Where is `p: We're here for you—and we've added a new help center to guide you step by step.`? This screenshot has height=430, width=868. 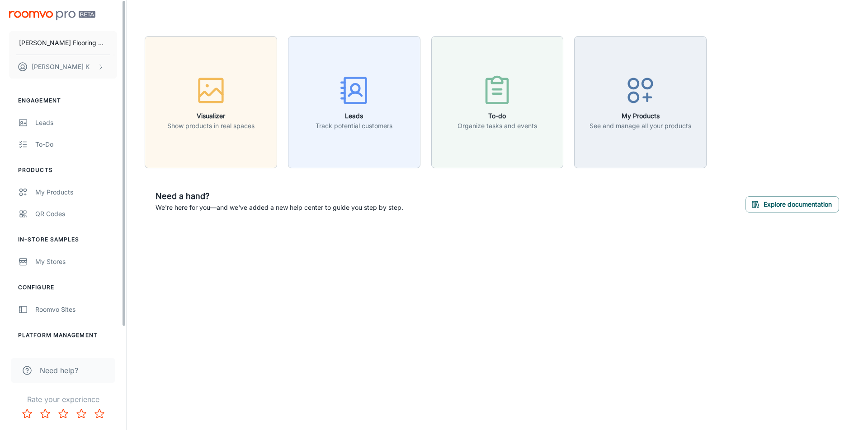
p: We're here for you—and we've added a new help center to guide you step by step. is located at coordinates (279, 208).